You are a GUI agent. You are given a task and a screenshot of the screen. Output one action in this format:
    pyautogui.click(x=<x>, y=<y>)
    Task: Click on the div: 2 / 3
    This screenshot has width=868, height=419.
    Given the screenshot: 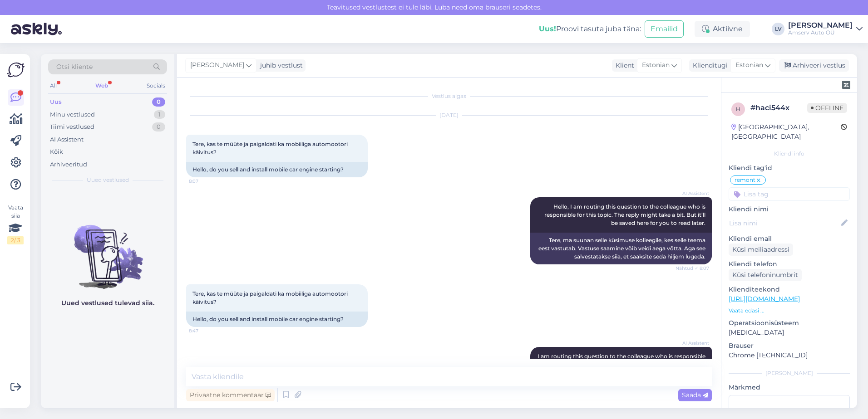 What is the action you would take?
    pyautogui.click(x=15, y=240)
    